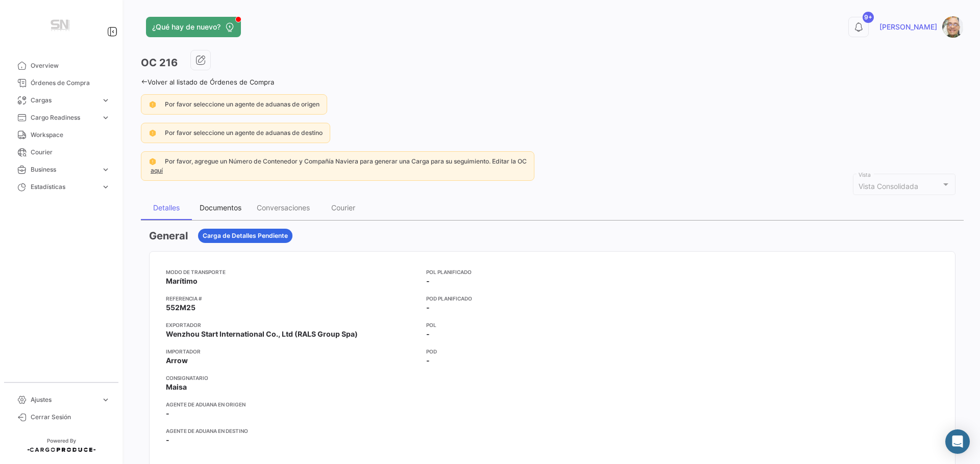 This screenshot has width=980, height=464. Describe the element at coordinates (157, 170) in the screenshot. I see `a: aquí` at that location.